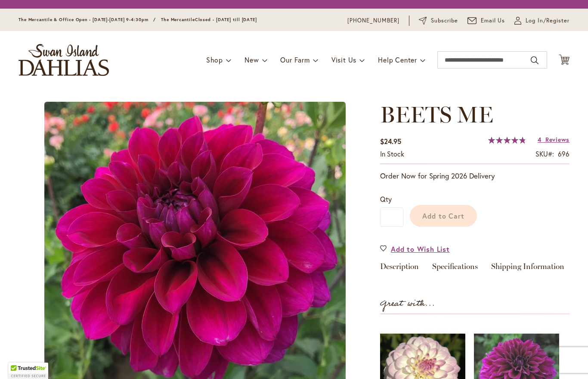 The image size is (588, 379). Describe the element at coordinates (214, 60) in the screenshot. I see `span: Shop` at that location.